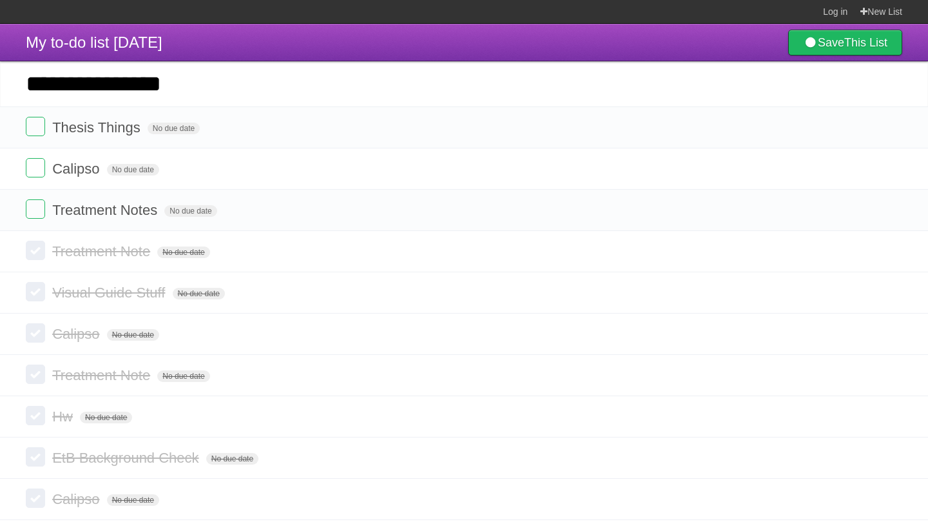 This screenshot has width=928, height=524. Describe the element at coordinates (64, 416) in the screenshot. I see `span: Hw` at that location.